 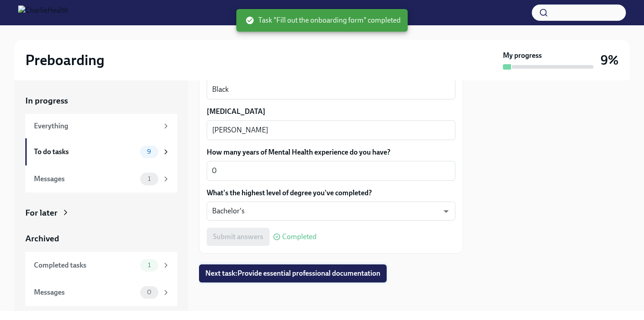 What do you see at coordinates (101, 213) in the screenshot?
I see `a: For later` at bounding box center [101, 213].